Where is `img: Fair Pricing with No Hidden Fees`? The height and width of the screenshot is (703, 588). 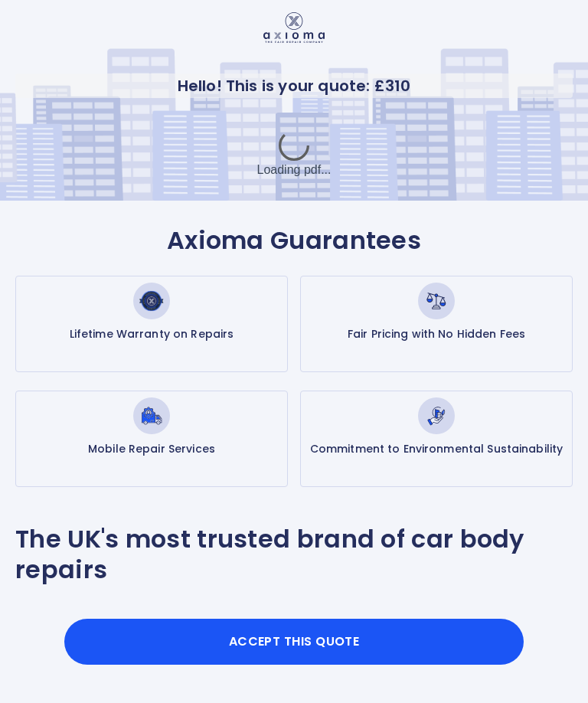
img: Fair Pricing with No Hidden Fees is located at coordinates (437, 301).